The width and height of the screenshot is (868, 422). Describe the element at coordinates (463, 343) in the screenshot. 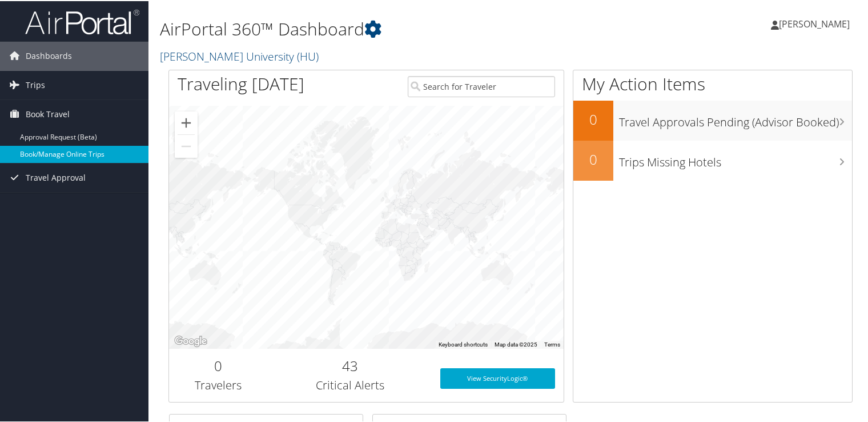

I see `button: Keyboard shortcuts` at that location.